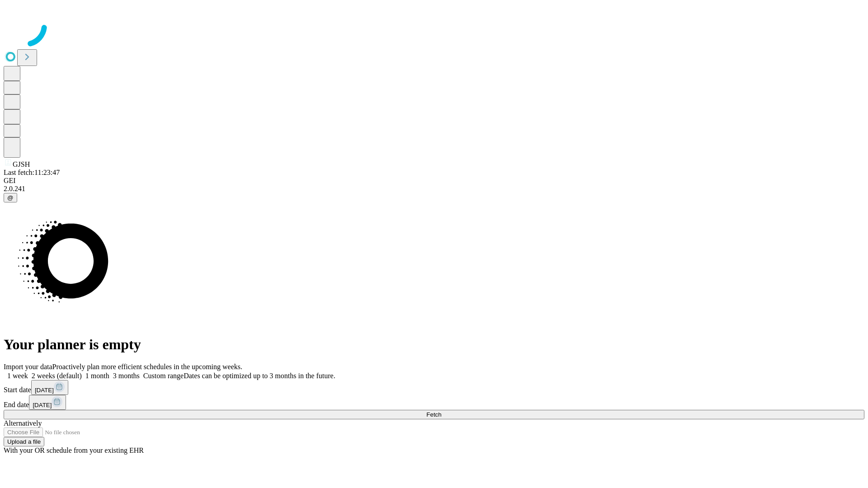 This screenshot has width=868, height=488. I want to click on span: GJSH, so click(21, 164).